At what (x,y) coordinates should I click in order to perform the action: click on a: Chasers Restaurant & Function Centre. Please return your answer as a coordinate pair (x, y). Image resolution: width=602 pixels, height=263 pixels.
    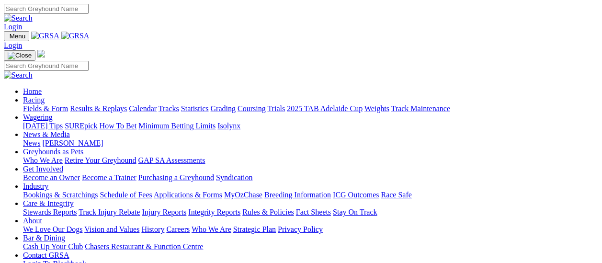
    Looking at the image, I should click on (144, 246).